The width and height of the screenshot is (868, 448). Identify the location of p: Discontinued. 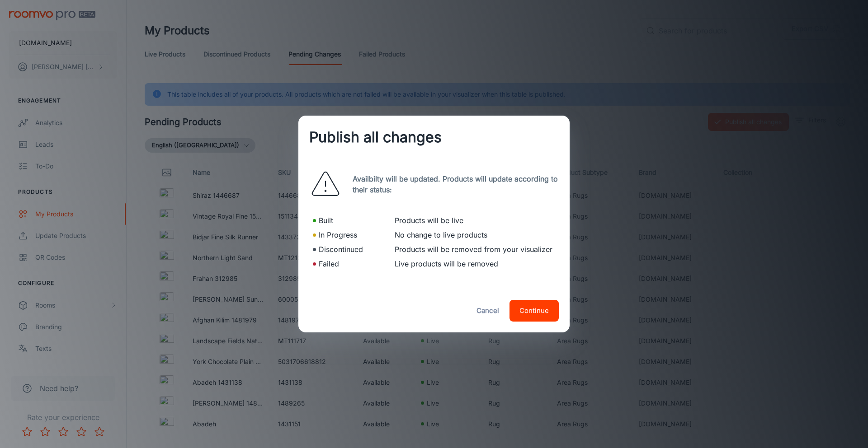
(341, 249).